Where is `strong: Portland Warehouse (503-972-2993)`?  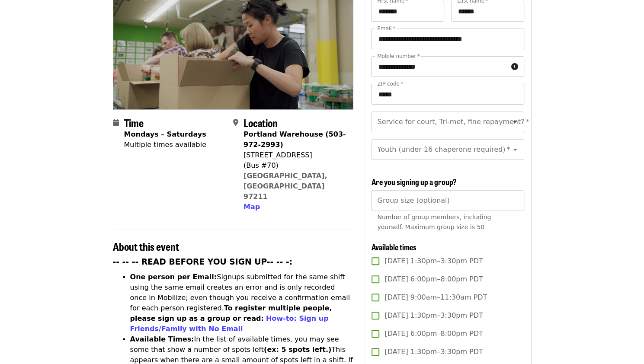
strong: Portland Warehouse (503-972-2993) is located at coordinates (295, 140).